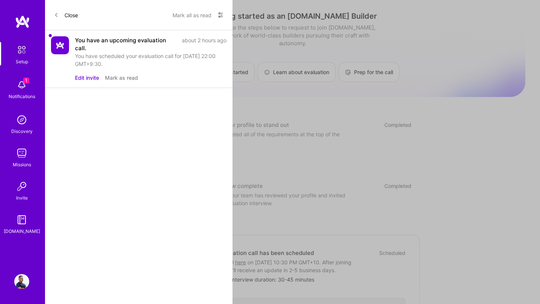 The height and width of the screenshot is (304, 540). Describe the element at coordinates (22, 165) in the screenshot. I see `div: Missions` at that location.